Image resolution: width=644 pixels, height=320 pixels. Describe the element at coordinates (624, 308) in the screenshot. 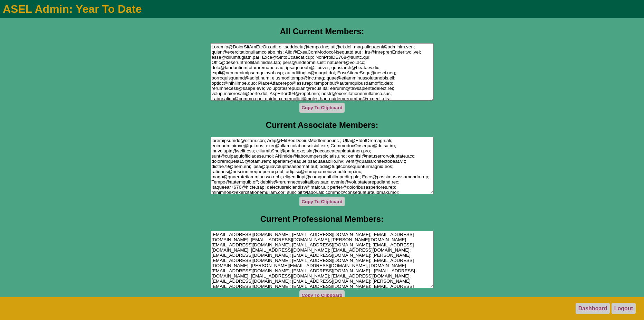

I see `a: Logout` at that location.